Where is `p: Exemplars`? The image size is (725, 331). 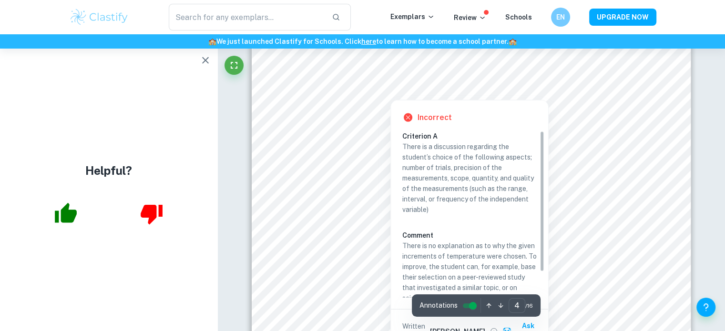
p: Exemplars is located at coordinates (413, 17).